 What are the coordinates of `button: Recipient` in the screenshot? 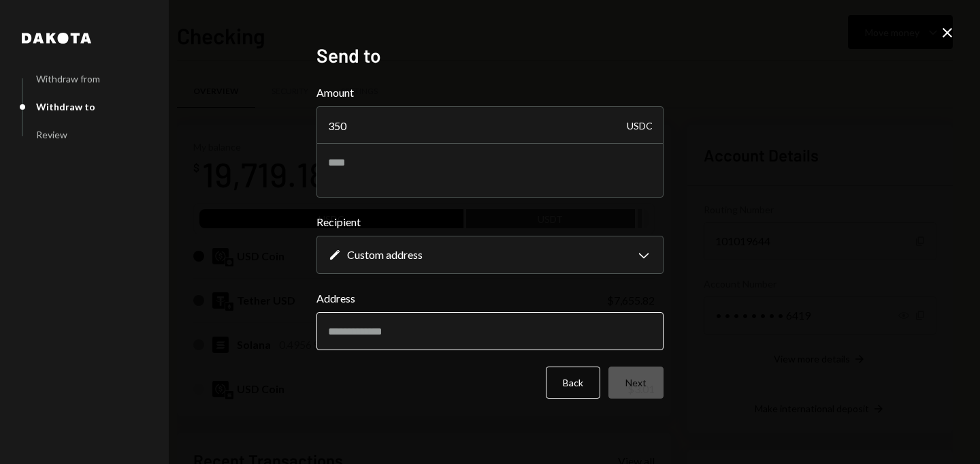 It's located at (490, 255).